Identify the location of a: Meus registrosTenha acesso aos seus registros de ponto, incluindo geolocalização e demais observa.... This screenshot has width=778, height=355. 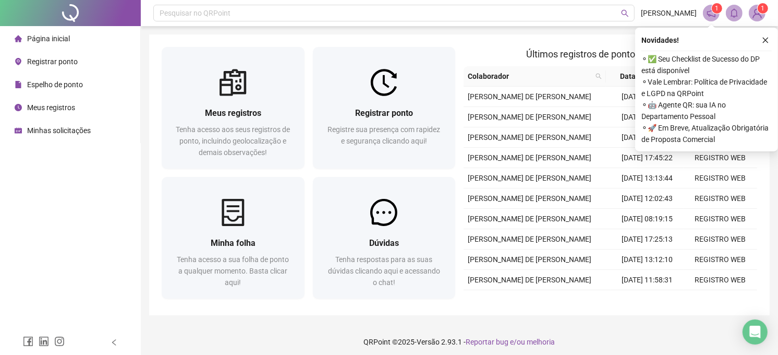
(233, 107).